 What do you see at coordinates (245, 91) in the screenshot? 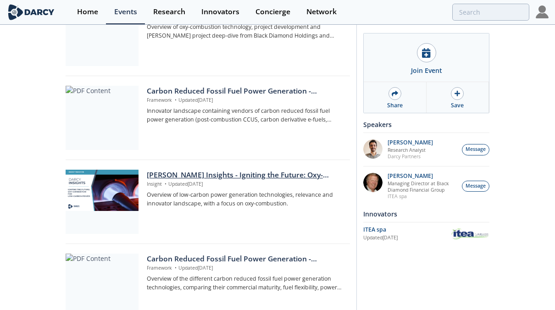
I see `div: Carbon Reduced Fossil Fuel Power Generation - Innovator Landscape` at bounding box center [245, 91].